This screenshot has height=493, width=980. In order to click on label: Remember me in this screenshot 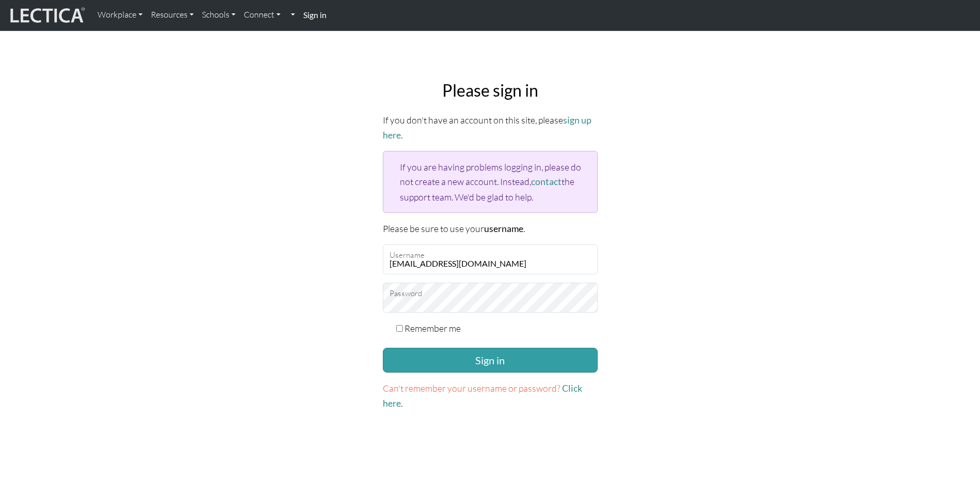, I will do `click(432, 328)`.